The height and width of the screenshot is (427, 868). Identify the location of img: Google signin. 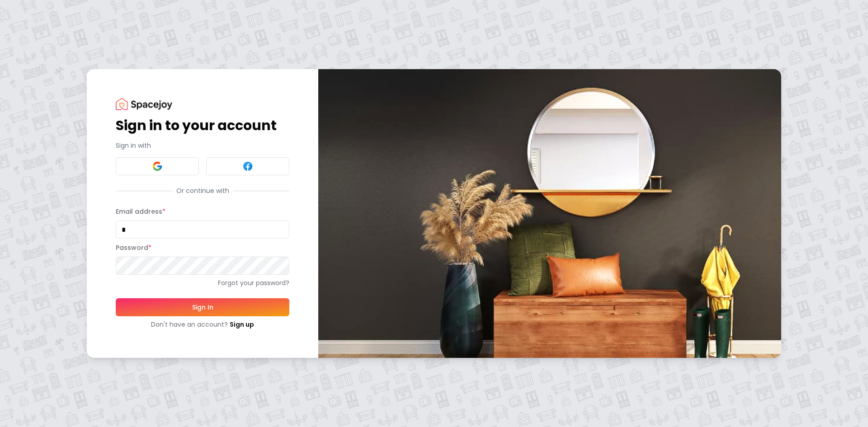
(158, 166).